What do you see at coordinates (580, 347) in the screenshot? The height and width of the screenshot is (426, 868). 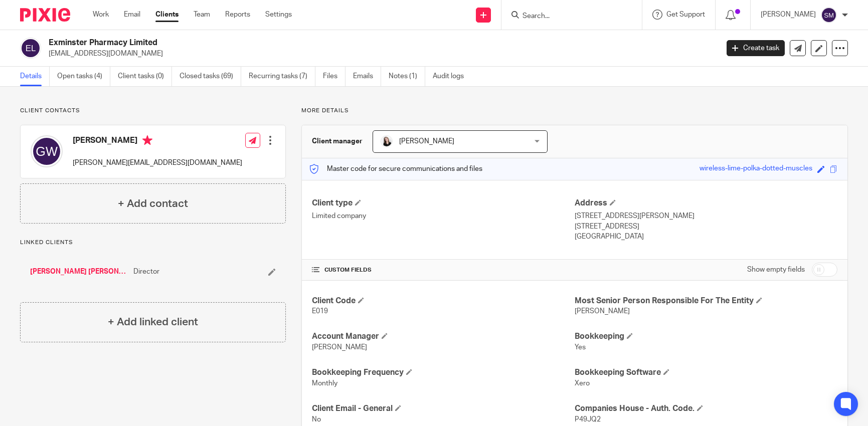 I see `span: Yes` at bounding box center [580, 347].